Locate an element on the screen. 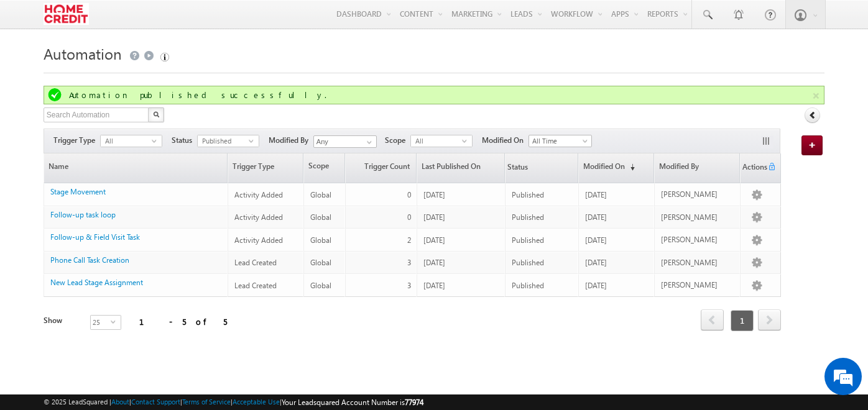  a: Modified On(sorted descending) is located at coordinates (616, 168).